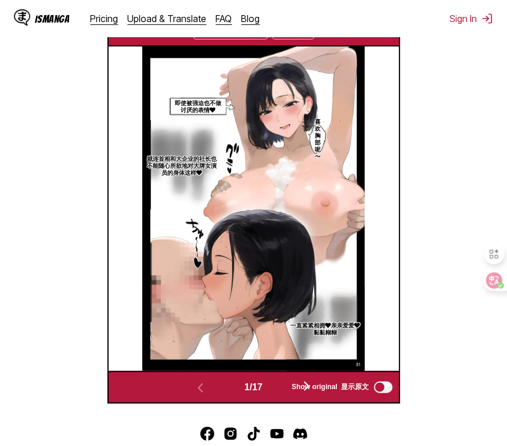 Image resolution: width=507 pixels, height=446 pixels. What do you see at coordinates (277, 433) in the screenshot?
I see `img: IsManga YouTube` at bounding box center [277, 433].